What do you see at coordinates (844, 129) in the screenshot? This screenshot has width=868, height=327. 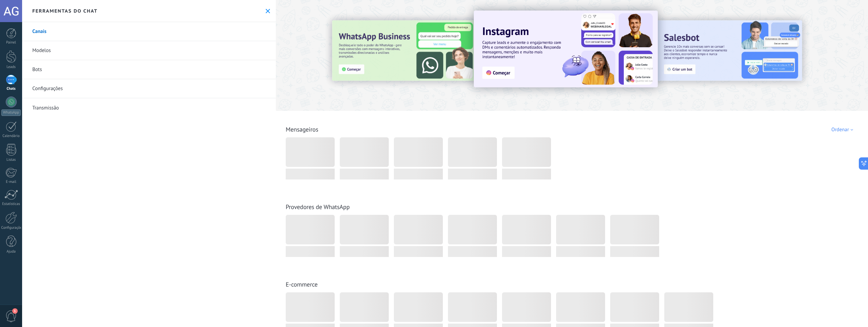 I see `div: Ordenar` at bounding box center [844, 129].